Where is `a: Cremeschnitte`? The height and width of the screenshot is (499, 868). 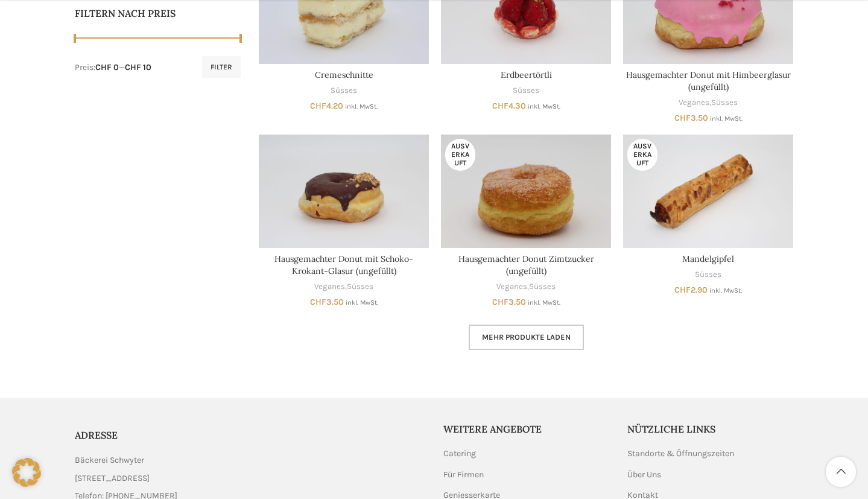
a: Cremeschnitte is located at coordinates (344, 75).